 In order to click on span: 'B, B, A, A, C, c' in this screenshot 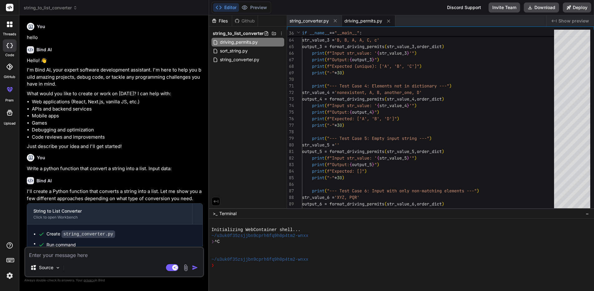, I will do `click(357, 40)`.